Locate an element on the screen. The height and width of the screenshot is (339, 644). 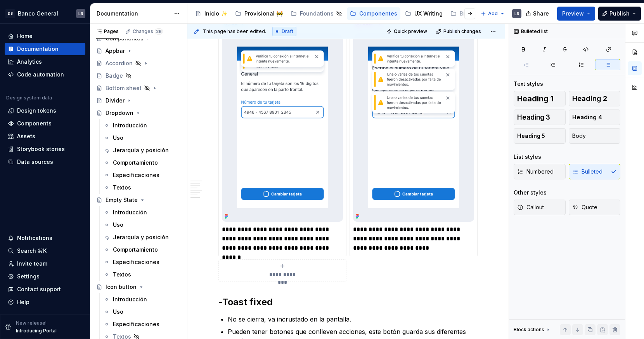
span: Heading 4 is located at coordinates (587, 117).